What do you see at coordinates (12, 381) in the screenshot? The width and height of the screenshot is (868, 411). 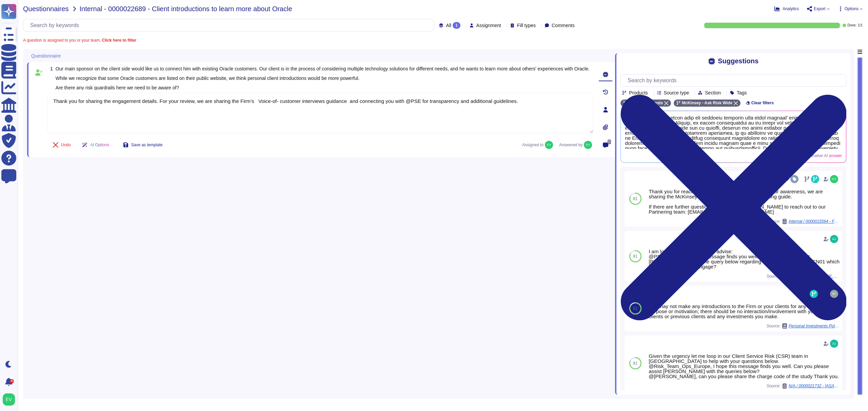 I see `div: 9+` at bounding box center [12, 381].